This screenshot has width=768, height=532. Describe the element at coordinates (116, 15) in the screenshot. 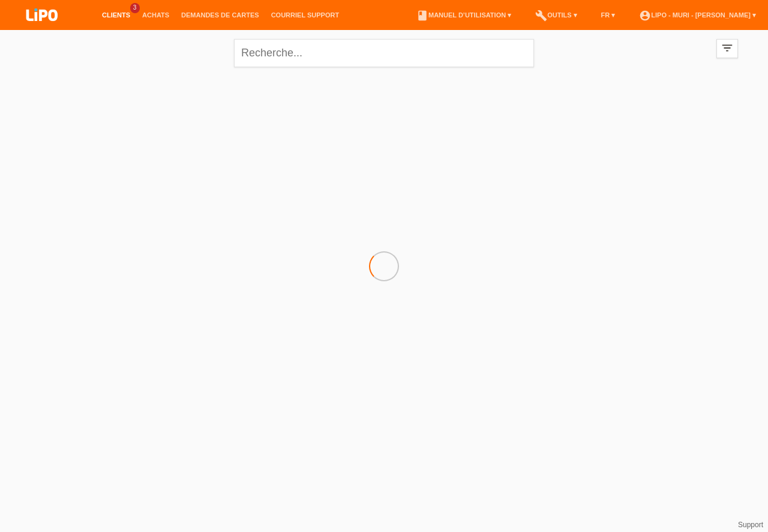

I see `a: Clients` at that location.